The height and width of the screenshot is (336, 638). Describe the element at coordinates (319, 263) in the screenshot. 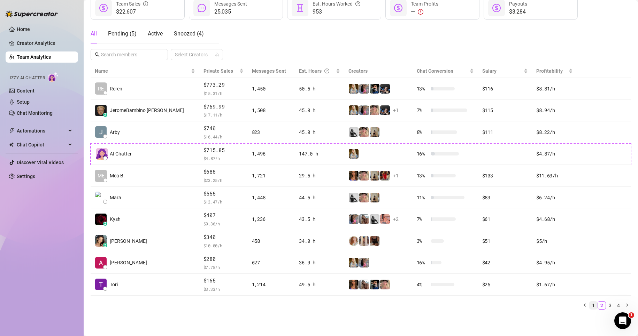

I see `div: 36.0 h` at that location.